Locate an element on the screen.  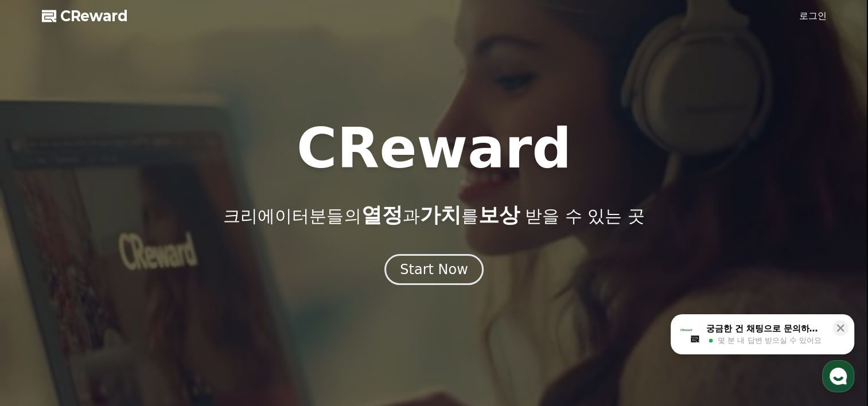
p: 크리에이터분들의 과 를 받을 수 있는 곳 is located at coordinates (434, 215).